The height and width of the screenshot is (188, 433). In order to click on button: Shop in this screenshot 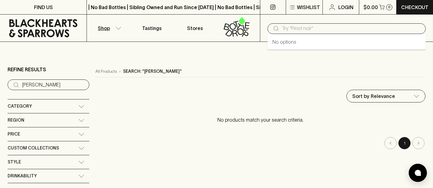, I will do `click(109, 28)`.